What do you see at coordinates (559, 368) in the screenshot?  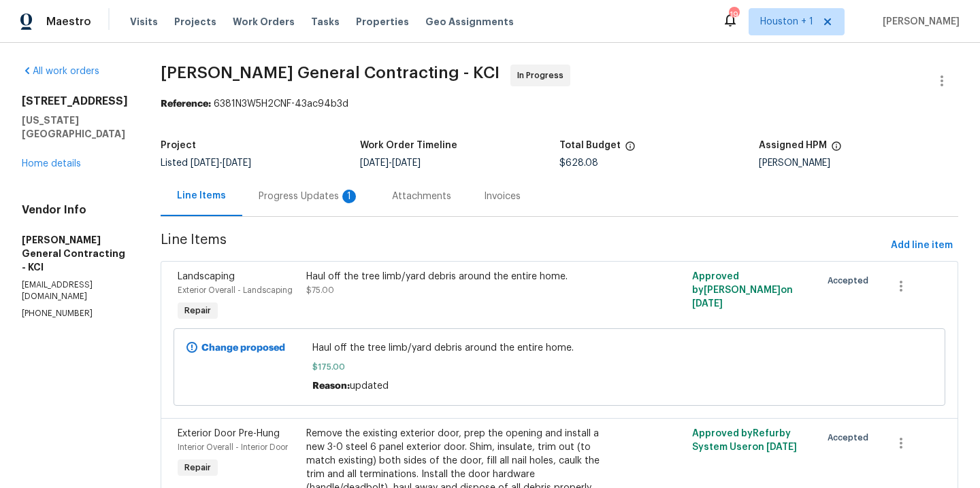 I see `span: $175.00` at bounding box center [559, 368].